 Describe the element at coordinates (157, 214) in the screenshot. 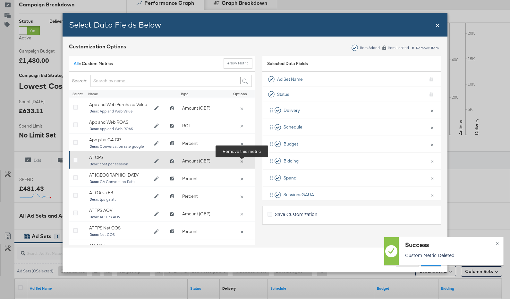

I see `button: Edit AT TPS AOV` at that location.